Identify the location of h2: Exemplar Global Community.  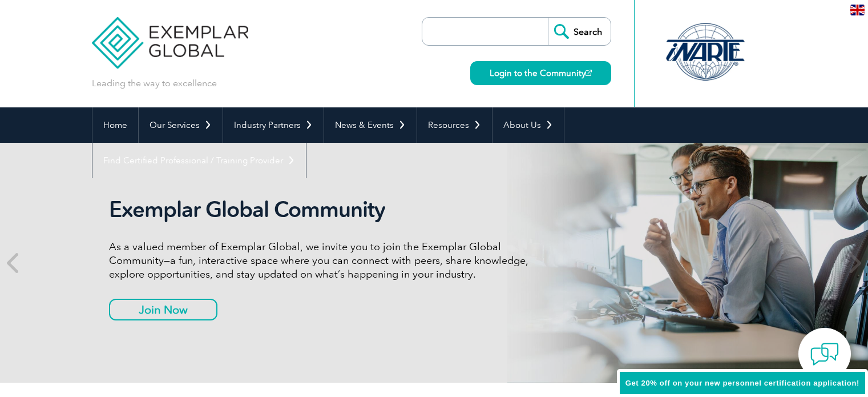
(323, 209).